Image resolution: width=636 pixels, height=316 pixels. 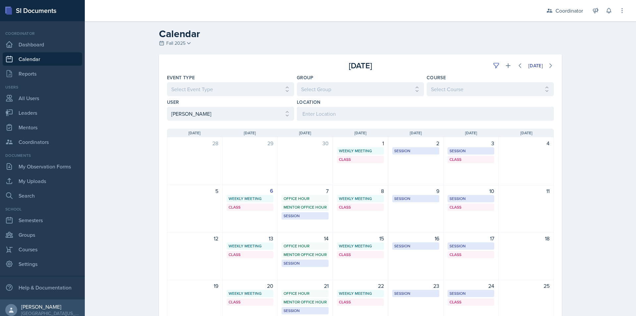 What do you see at coordinates (250, 286) in the screenshot?
I see `div: 20` at bounding box center [250, 286].